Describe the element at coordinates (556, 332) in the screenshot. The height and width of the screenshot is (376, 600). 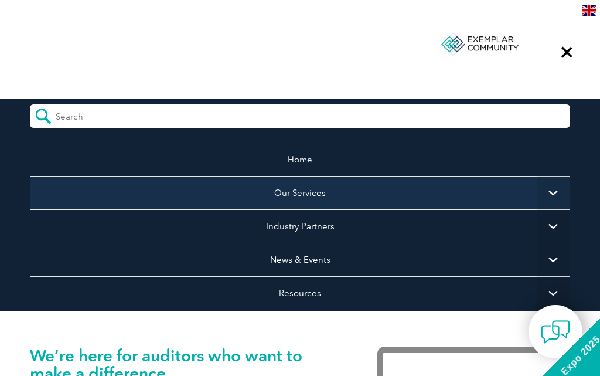
I see `img: contact-chat.png` at that location.